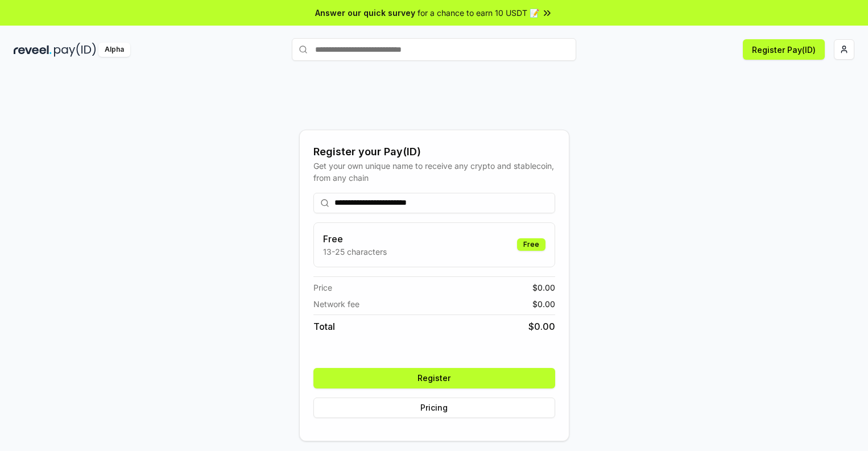 This screenshot has height=451, width=868. I want to click on img: pay_id, so click(75, 50).